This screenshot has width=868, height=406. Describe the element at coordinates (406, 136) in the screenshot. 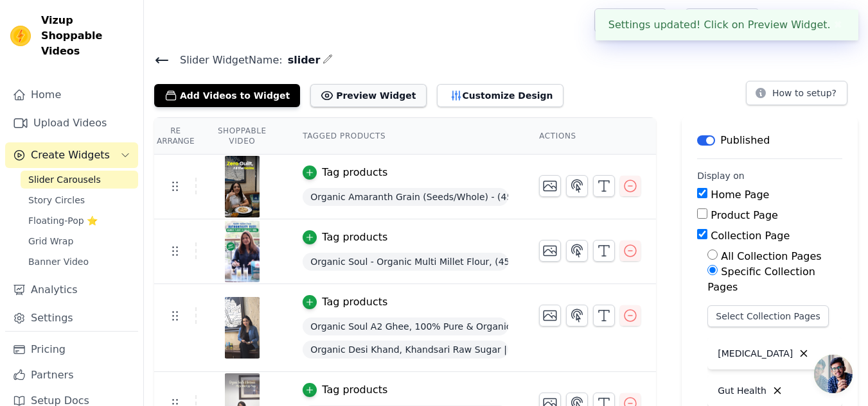

I see `th: Tagged Products` at that location.